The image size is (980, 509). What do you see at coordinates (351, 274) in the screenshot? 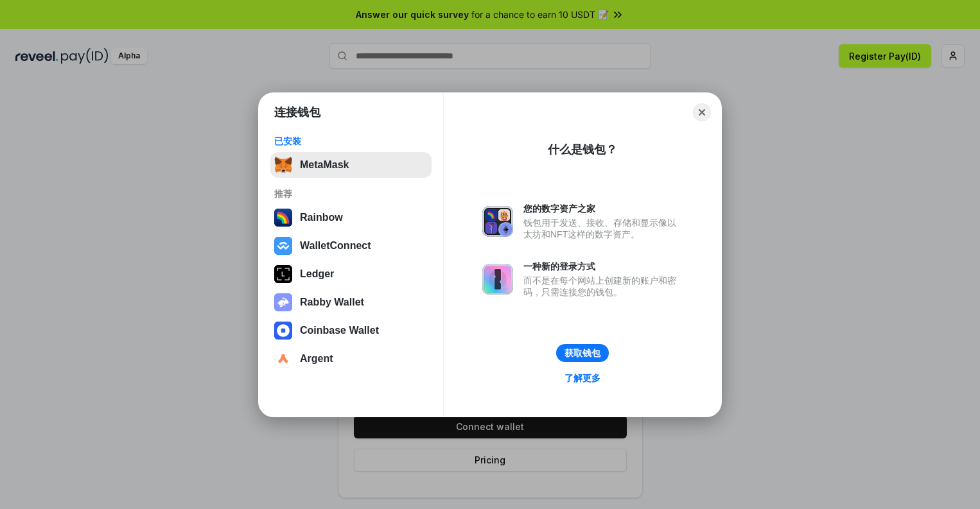
I see `button: Ledger` at bounding box center [351, 274].